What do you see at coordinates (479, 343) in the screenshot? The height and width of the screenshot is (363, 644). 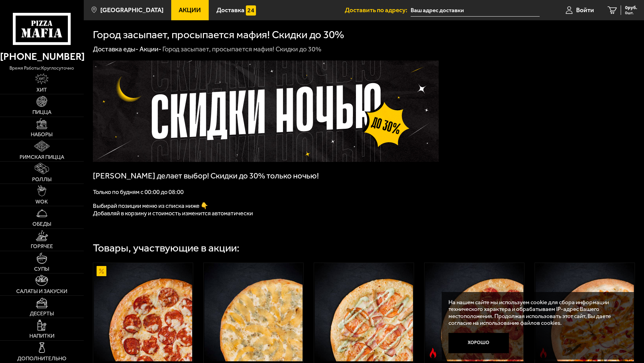 I see `button: Хорошо` at bounding box center [479, 343].